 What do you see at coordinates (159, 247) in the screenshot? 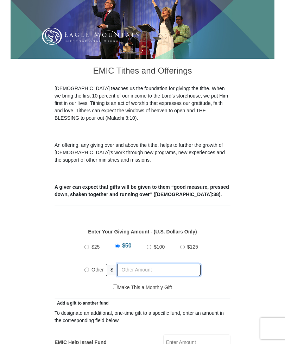
I see `span: $100` at bounding box center [159, 247].